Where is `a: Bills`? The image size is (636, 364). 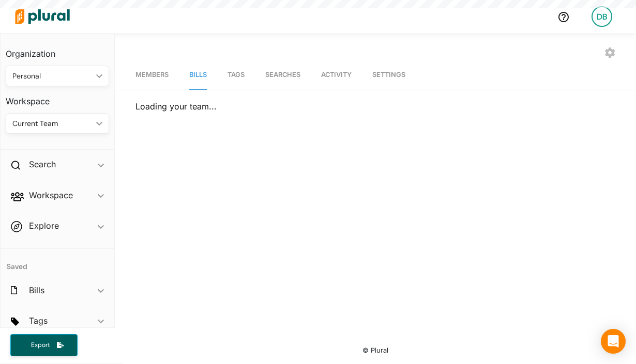
a: Bills is located at coordinates (198, 75).